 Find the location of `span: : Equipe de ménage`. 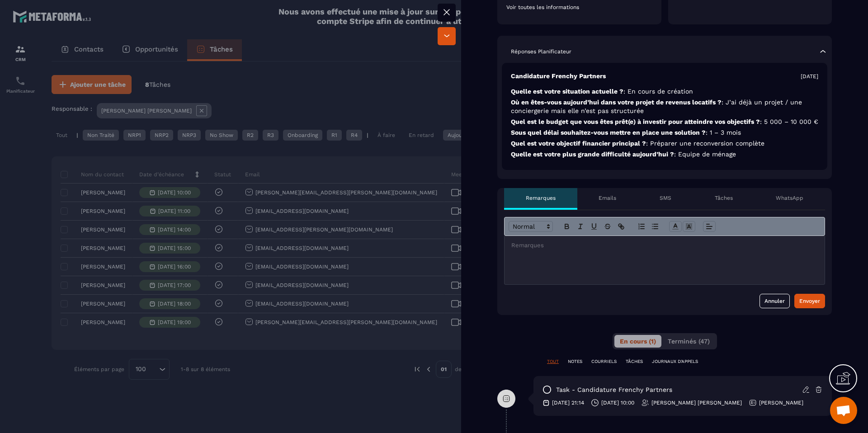

span: : Equipe de ménage is located at coordinates (705, 154).